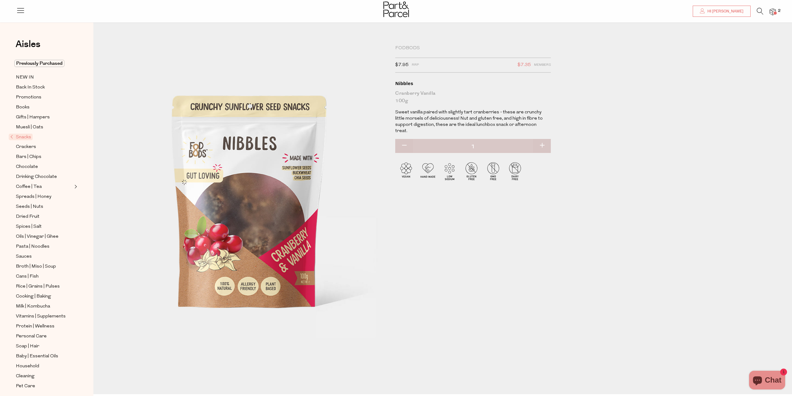 The width and height of the screenshot is (792, 396). What do you see at coordinates (26, 386) in the screenshot?
I see `span: Pet Care` at bounding box center [26, 386].